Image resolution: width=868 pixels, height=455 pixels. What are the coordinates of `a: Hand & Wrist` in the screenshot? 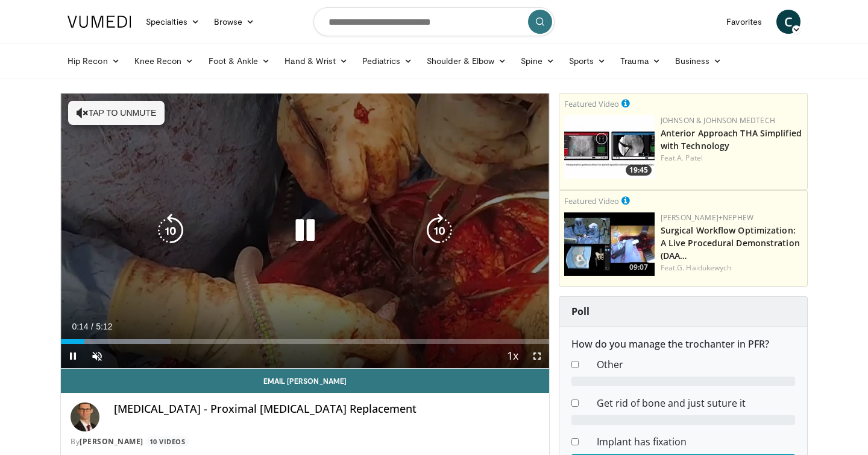 It's located at (316, 61).